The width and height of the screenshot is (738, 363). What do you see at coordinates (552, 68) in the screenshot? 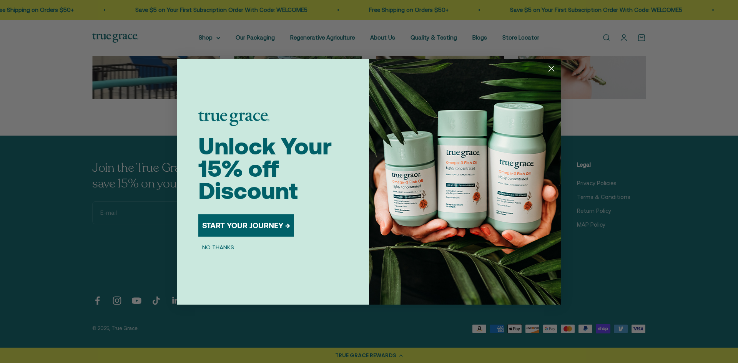
I see `button: Close dialog` at bounding box center [552, 68].